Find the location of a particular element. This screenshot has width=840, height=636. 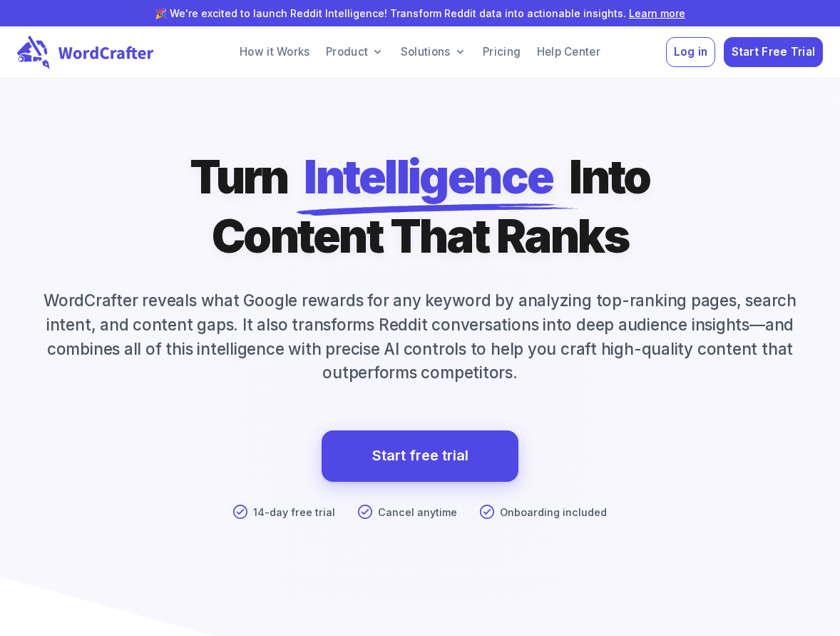

a: Product is located at coordinates (355, 52).